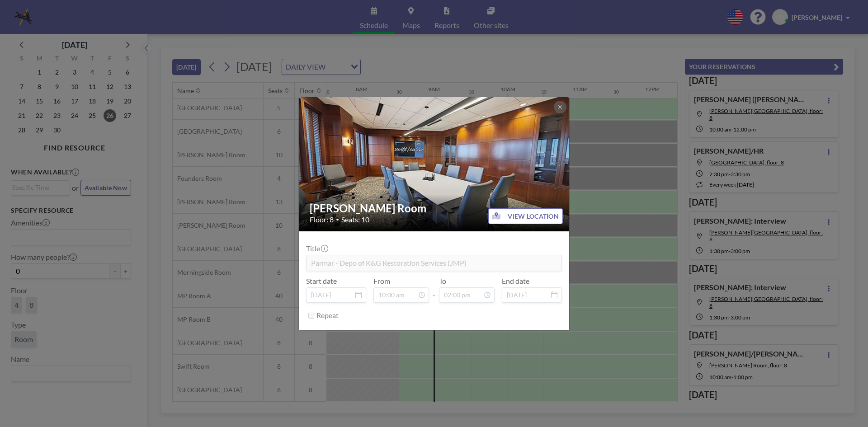 This screenshot has height=427, width=868. I want to click on label: Start date, so click(321, 281).